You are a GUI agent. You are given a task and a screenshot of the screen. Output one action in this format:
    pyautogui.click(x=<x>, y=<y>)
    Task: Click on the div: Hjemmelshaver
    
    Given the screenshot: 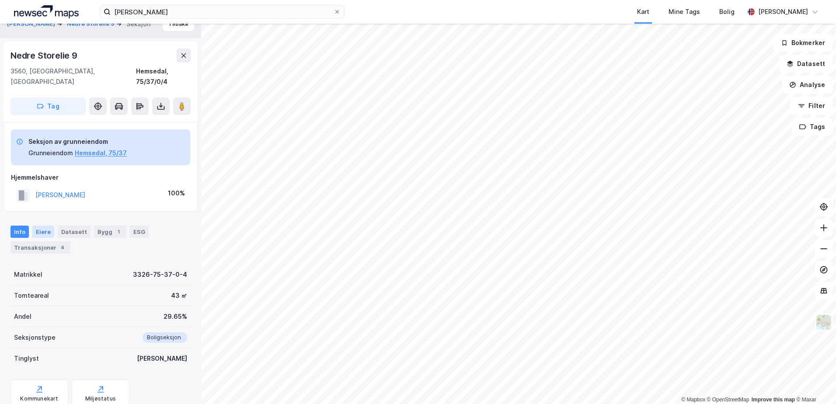 What is the action you would take?
    pyautogui.click(x=101, y=178)
    